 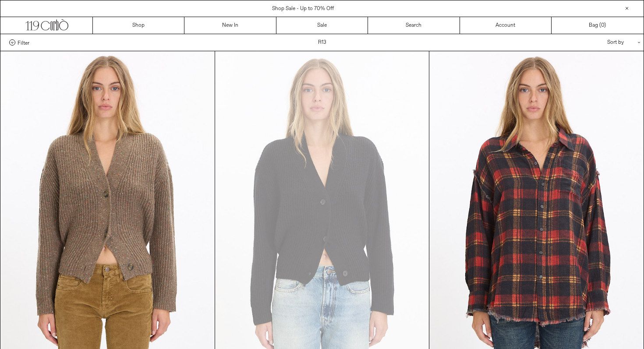 I want to click on a: Shop Sale - Up to 70% Off, so click(x=302, y=9).